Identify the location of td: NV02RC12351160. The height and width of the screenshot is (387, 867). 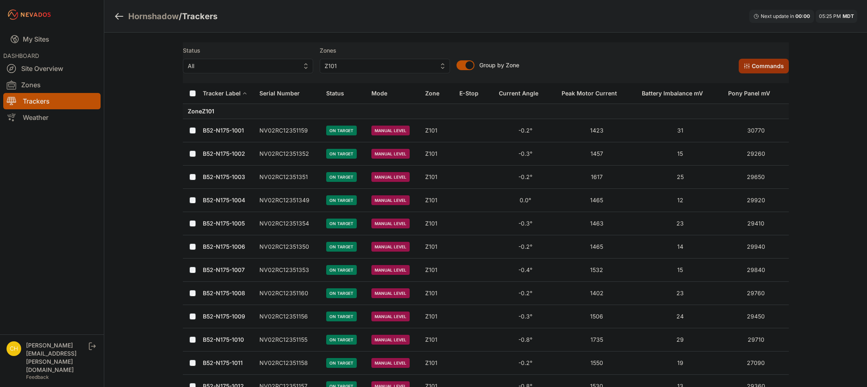
(288, 293).